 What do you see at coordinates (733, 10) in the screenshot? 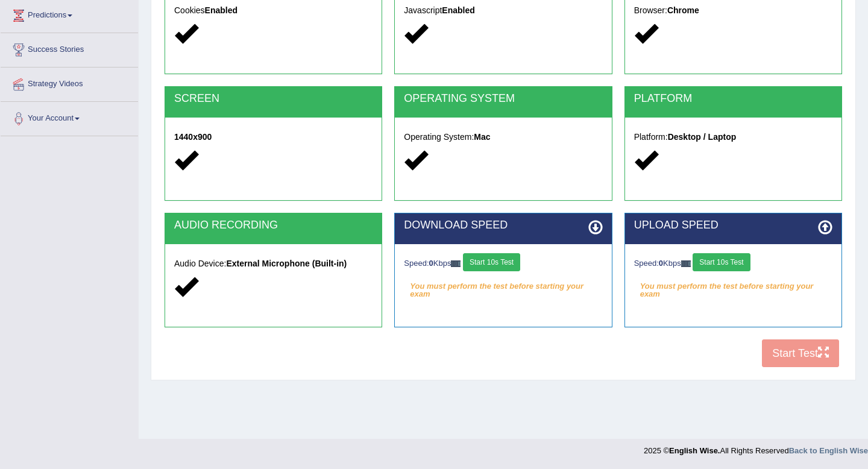
I see `h5: Browser:` at bounding box center [733, 10].